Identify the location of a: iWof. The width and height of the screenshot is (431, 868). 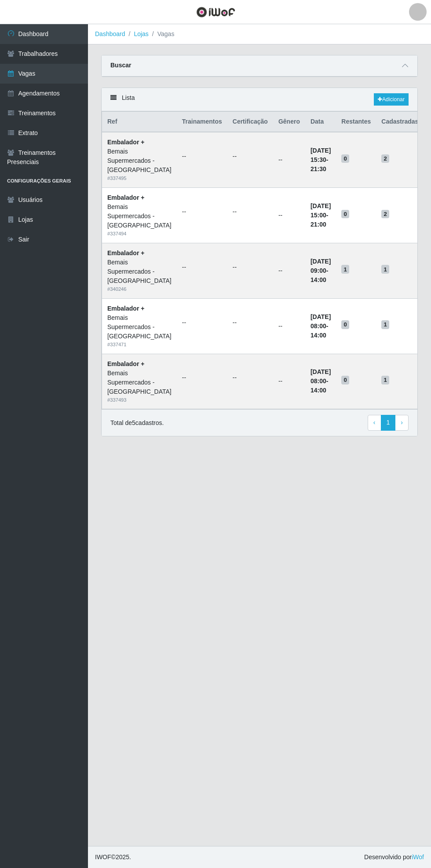
(417, 857).